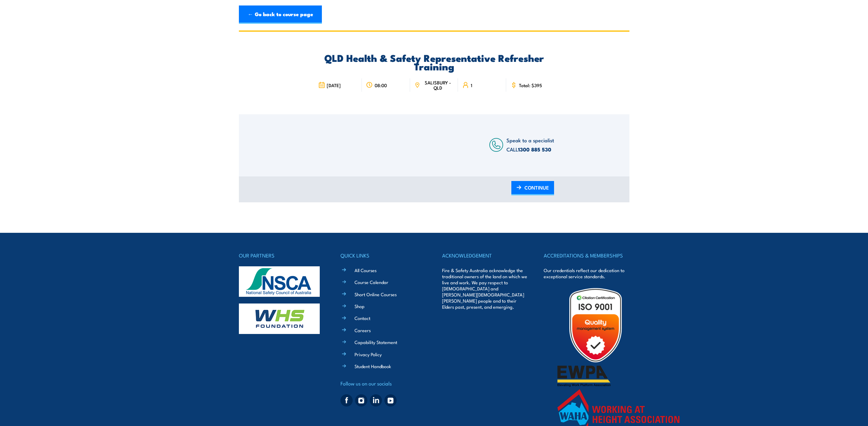  What do you see at coordinates (371, 282) in the screenshot?
I see `a: Course Calendar` at bounding box center [371, 282].